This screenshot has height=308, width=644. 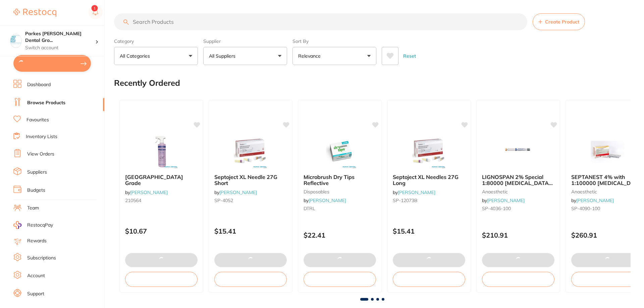 What do you see at coordinates (39, 85) in the screenshot?
I see `a: Dashboard` at bounding box center [39, 85].